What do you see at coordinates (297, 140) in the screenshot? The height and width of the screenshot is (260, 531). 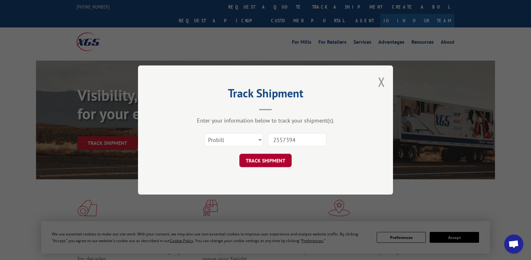 I see `input: Number(s)` at bounding box center [297, 140].